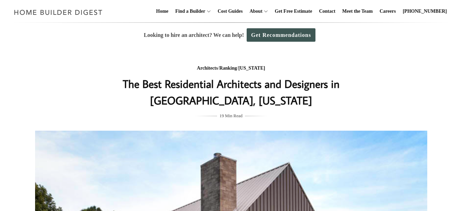 Image resolution: width=462 pixels, height=211 pixels. Describe the element at coordinates (162, 11) in the screenshot. I see `a: Home` at that location.